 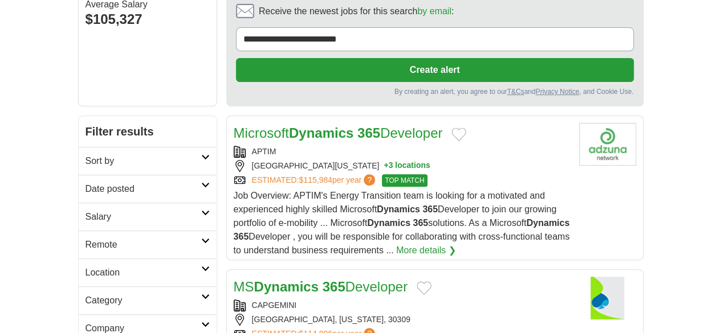 What do you see at coordinates (143, 245) in the screenshot?
I see `h2: Remote` at bounding box center [143, 245].